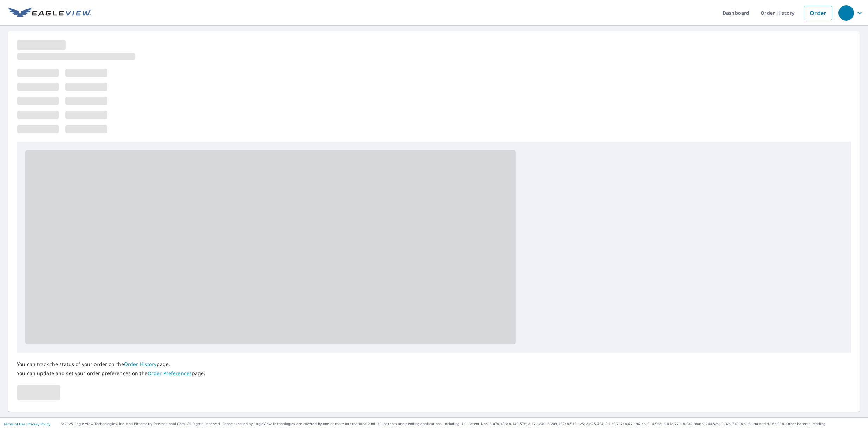 The width and height of the screenshot is (868, 430). What do you see at coordinates (39, 423) in the screenshot?
I see `a: Privacy Policy` at bounding box center [39, 423].